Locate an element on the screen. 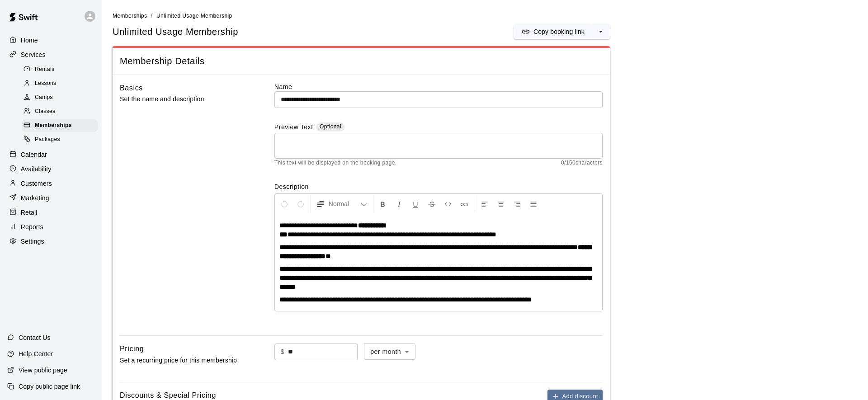 The image size is (868, 400). h6: Basics is located at coordinates (131, 88).